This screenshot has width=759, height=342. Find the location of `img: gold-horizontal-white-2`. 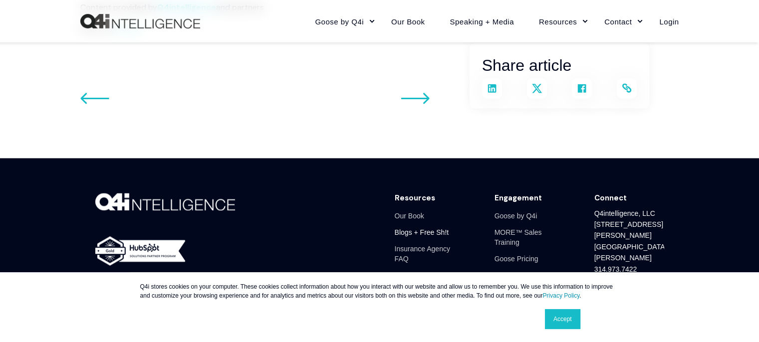

img: gold-horizontal-white-2 is located at coordinates (140, 251).